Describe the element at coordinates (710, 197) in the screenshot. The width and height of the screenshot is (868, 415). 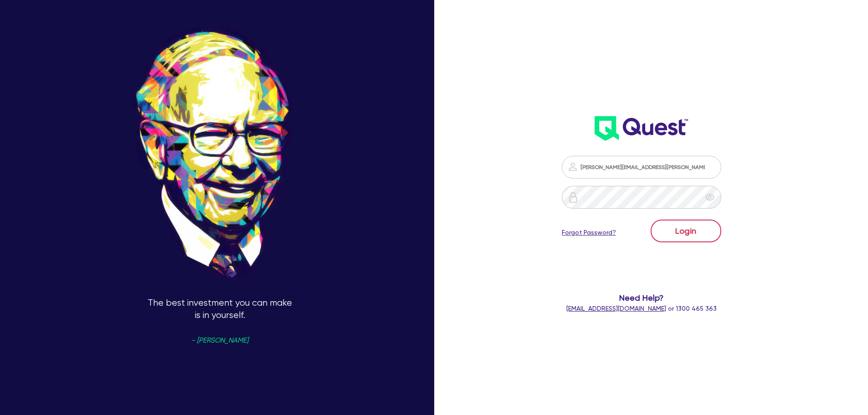
I see `span: eye` at that location.